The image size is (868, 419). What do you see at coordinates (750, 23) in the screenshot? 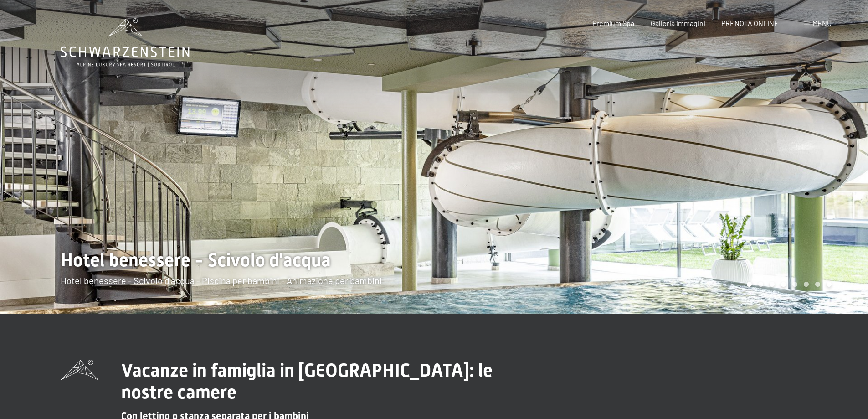
I see `a: PRENOTA ONLINE` at bounding box center [750, 23].